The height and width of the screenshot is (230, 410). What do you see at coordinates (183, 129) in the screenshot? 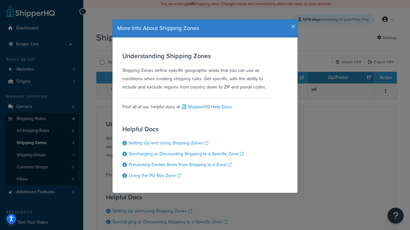
I see `h3: Helpful Docs` at bounding box center [183, 129].